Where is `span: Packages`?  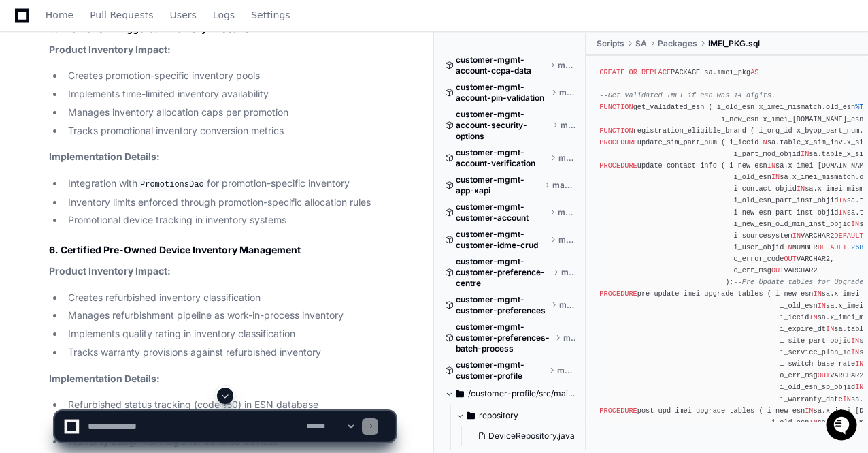
span: Packages is located at coordinates (677, 43).